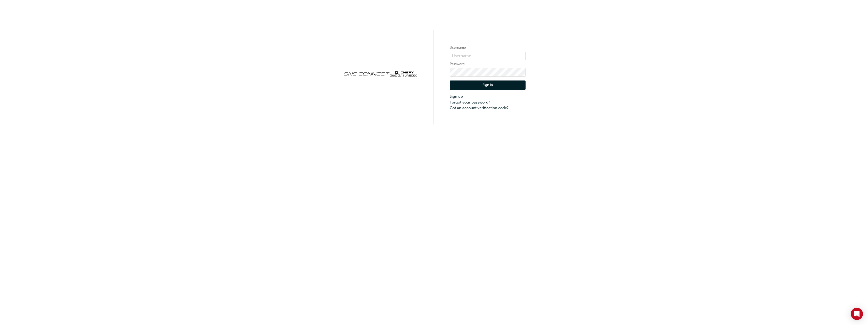  Describe the element at coordinates (488, 97) in the screenshot. I see `a: Sign up` at that location.